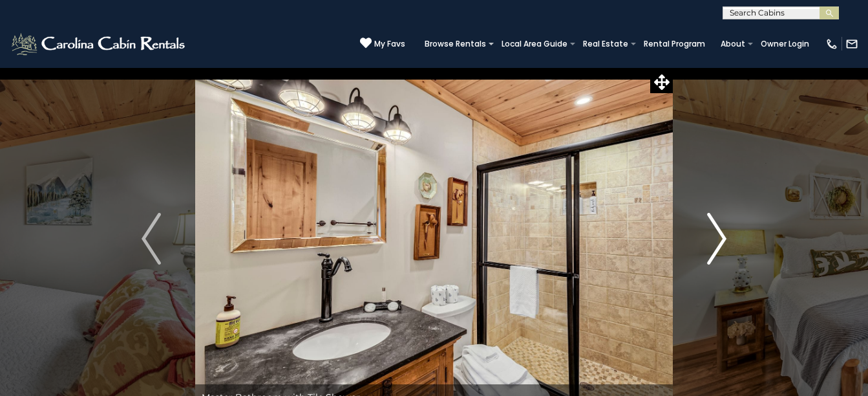 This screenshot has width=868, height=396. I want to click on span: My Favs, so click(390, 44).